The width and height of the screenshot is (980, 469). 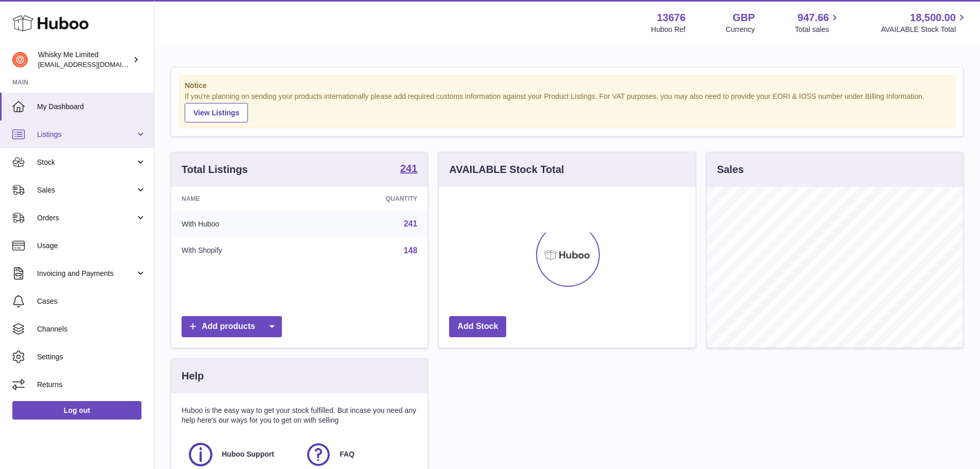 What do you see at coordinates (91, 384) in the screenshot?
I see `span: Returns` at bounding box center [91, 384].